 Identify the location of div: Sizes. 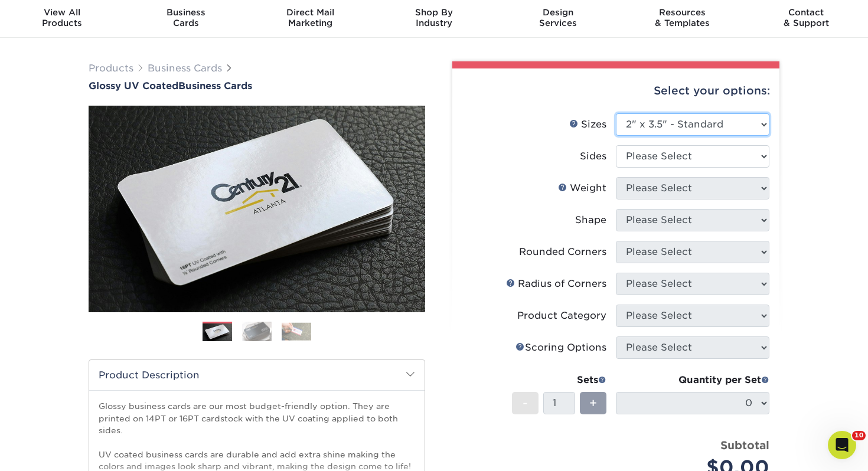
(588, 125).